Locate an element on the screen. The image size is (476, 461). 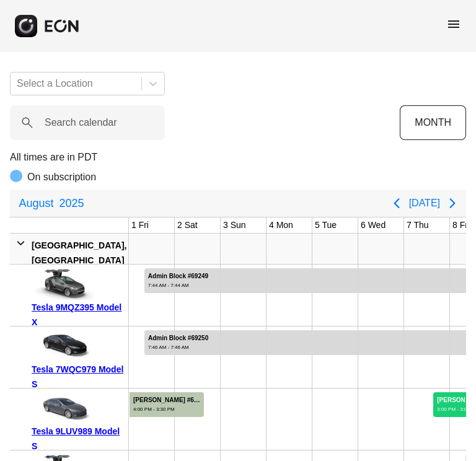
div: Tesla 7WQC979 Model S is located at coordinates (77, 376).